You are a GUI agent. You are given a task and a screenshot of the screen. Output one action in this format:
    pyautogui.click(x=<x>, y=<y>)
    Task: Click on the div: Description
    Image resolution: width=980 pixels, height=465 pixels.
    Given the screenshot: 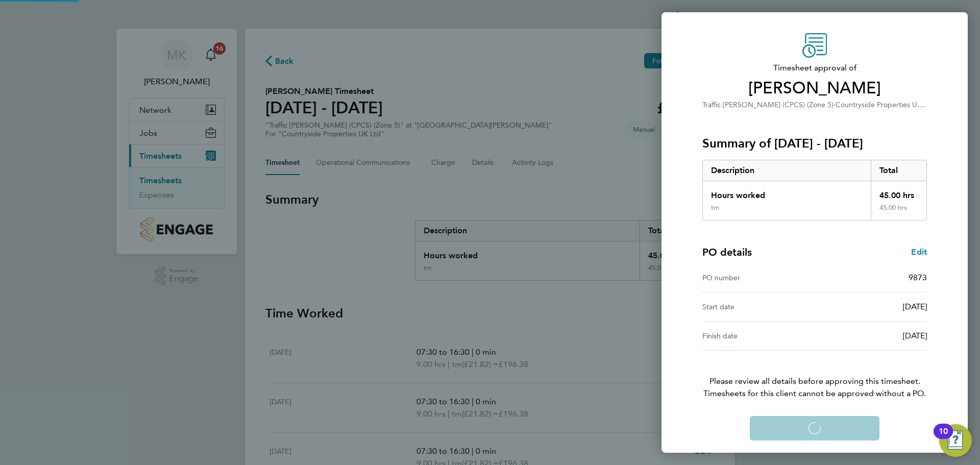 What is the action you would take?
    pyautogui.click(x=787, y=171)
    